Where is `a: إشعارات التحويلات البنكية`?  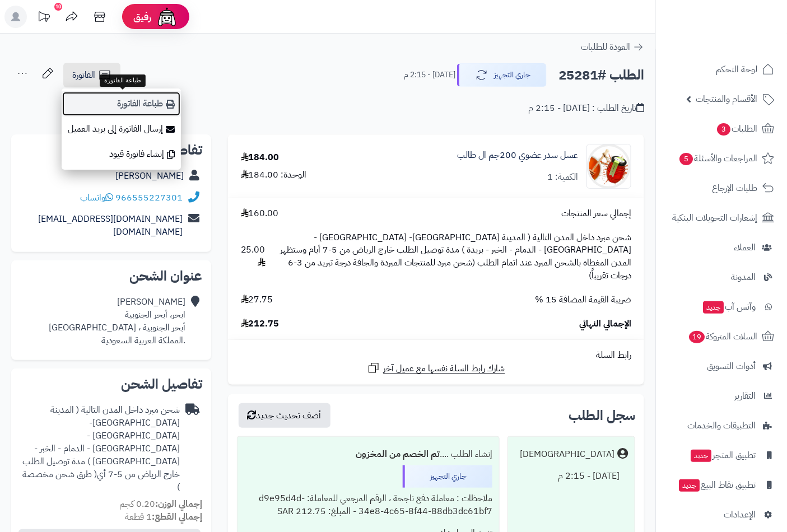
a: إشعارات التحويلات البنكية is located at coordinates (722, 218).